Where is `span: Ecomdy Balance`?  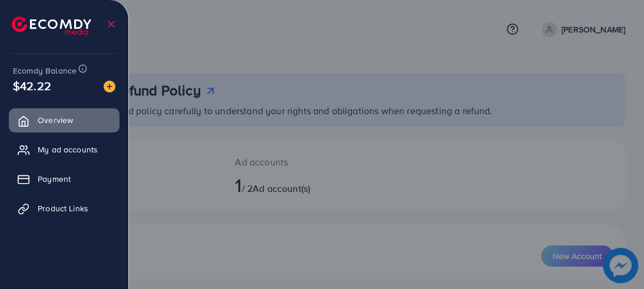
span: Ecomdy Balance is located at coordinates (45, 70).